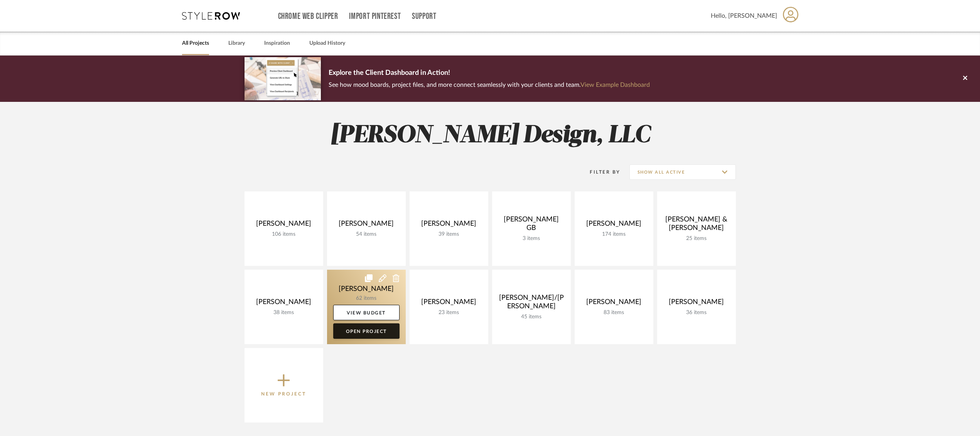 The height and width of the screenshot is (436, 980). I want to click on div: 38 items, so click(283, 312).